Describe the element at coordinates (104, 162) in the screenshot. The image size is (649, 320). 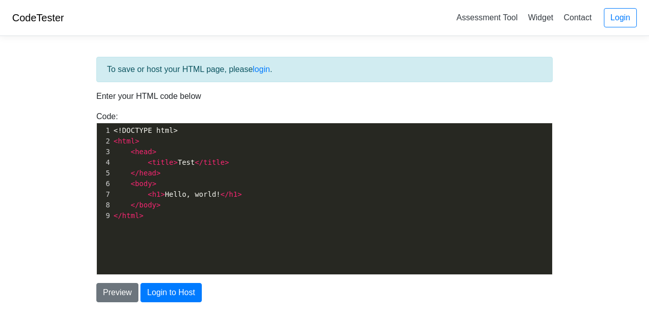
I see `div: 4` at that location.